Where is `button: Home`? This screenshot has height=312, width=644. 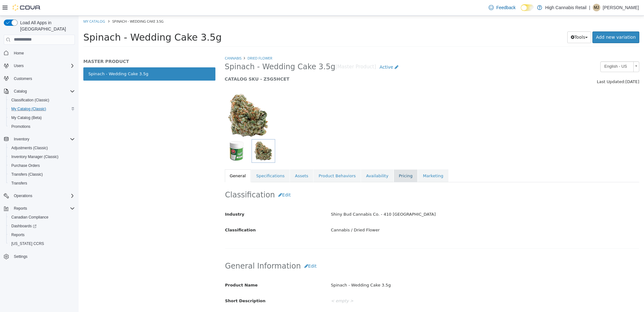 button: Home is located at coordinates (40, 53).